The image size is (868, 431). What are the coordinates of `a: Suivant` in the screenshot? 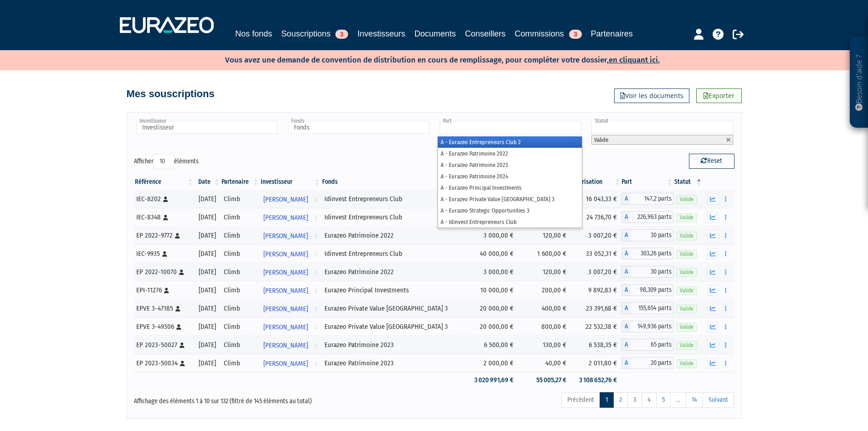 It's located at (718, 400).